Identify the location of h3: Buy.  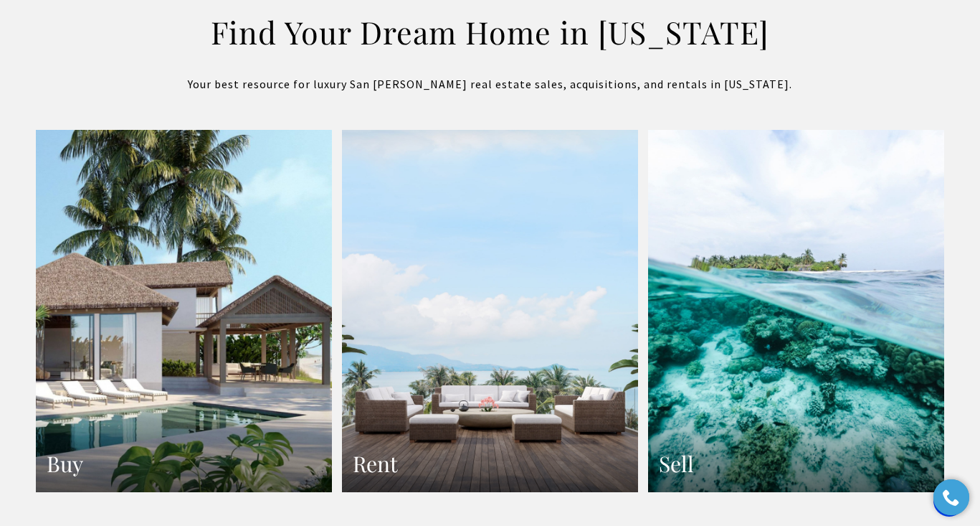
(184, 464).